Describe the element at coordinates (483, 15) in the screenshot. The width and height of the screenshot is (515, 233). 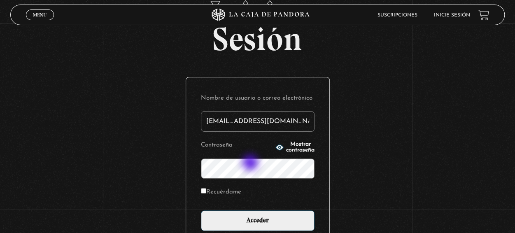
I see `a: View your shopping cart` at that location.